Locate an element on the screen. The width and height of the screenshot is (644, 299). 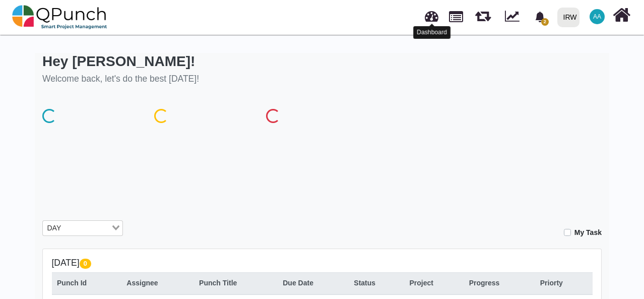
svg: bell fill is located at coordinates (540, 17).